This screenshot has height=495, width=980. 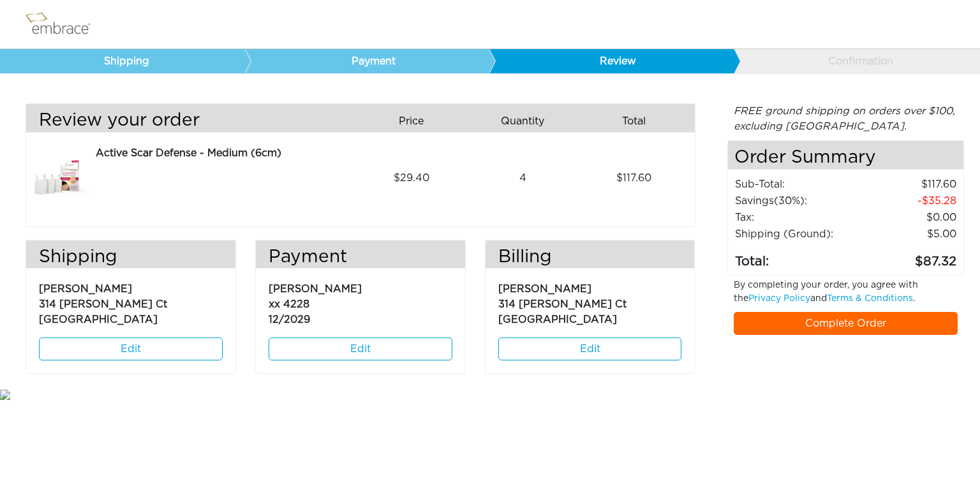 What do you see at coordinates (590, 258) in the screenshot?
I see `h3: Billing` at bounding box center [590, 258].